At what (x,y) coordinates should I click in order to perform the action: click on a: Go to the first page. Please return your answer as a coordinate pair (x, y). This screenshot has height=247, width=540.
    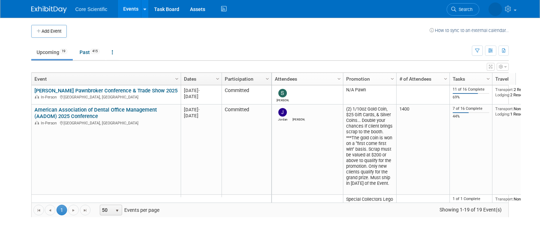
    Looking at the image, I should click on (39, 210).